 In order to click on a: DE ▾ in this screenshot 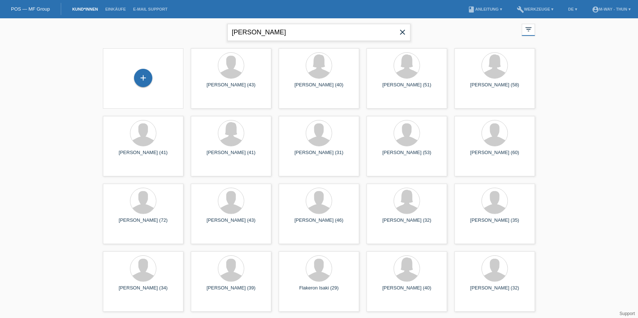, I will do `click(573, 9)`.